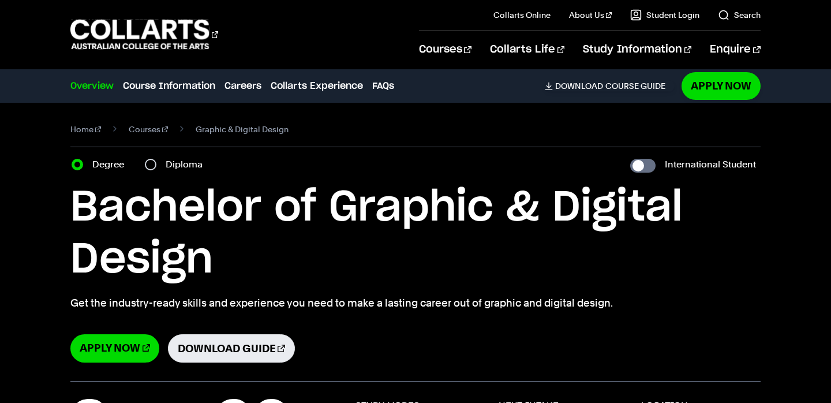  What do you see at coordinates (169, 86) in the screenshot?
I see `a: Course Information` at bounding box center [169, 86].